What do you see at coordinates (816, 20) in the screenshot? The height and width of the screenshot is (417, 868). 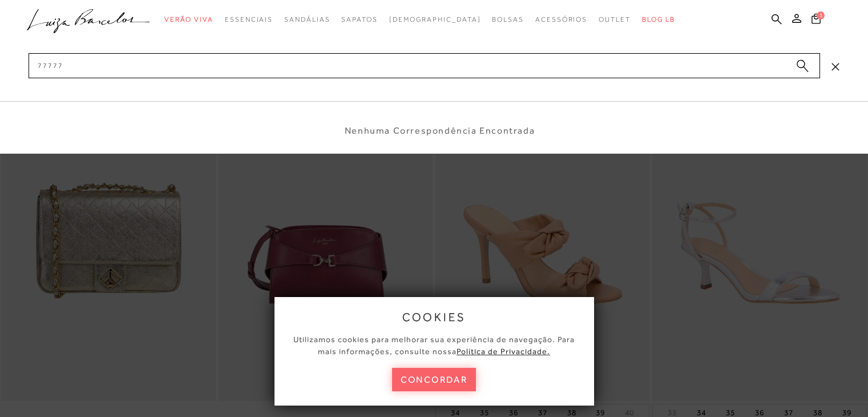 I see `button: 1` at bounding box center [816, 20].